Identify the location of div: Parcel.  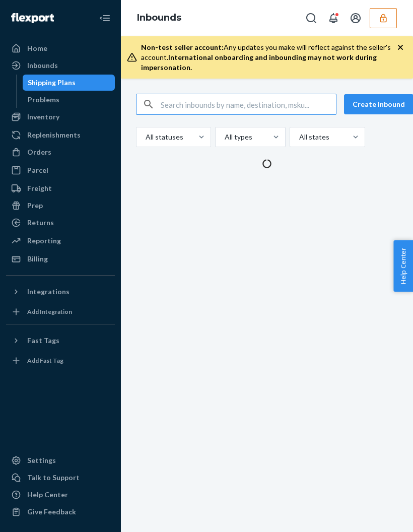
(38, 170).